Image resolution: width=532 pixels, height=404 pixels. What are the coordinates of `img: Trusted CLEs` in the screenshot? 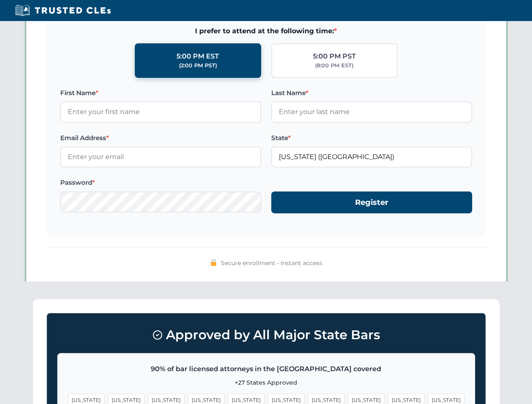 It's located at (63, 11).